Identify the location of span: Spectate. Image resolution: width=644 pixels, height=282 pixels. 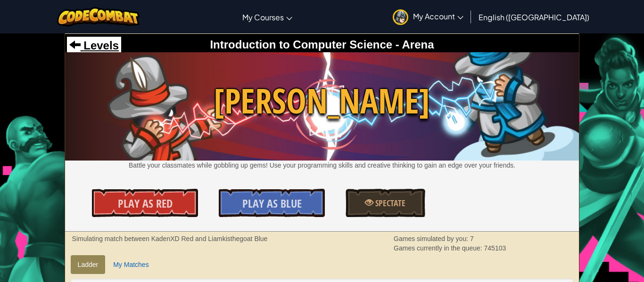
(389, 203).